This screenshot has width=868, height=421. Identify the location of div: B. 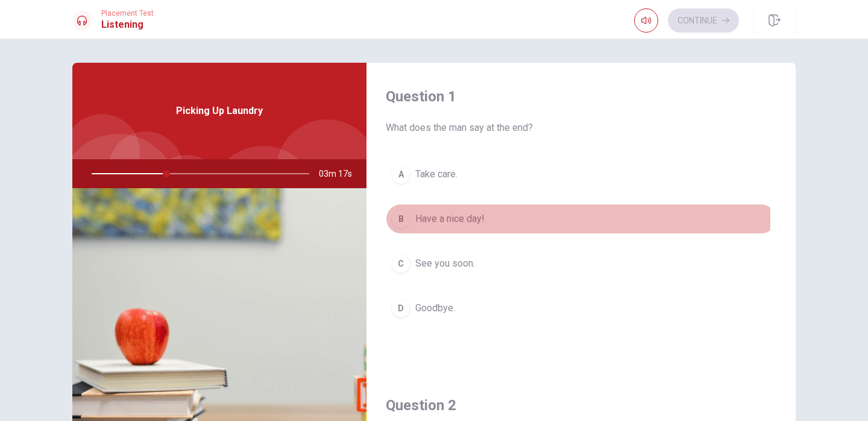
(401, 218).